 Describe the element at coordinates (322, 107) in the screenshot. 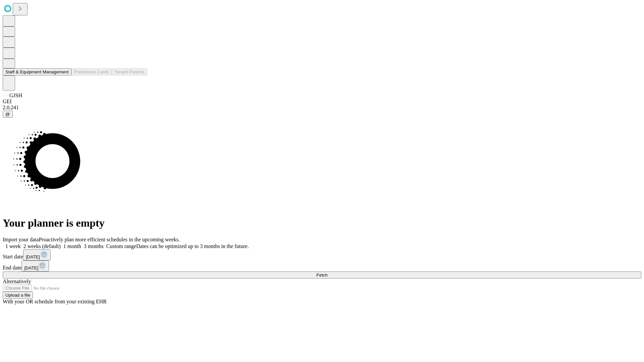

I see `div: 2.0.241` at that location.